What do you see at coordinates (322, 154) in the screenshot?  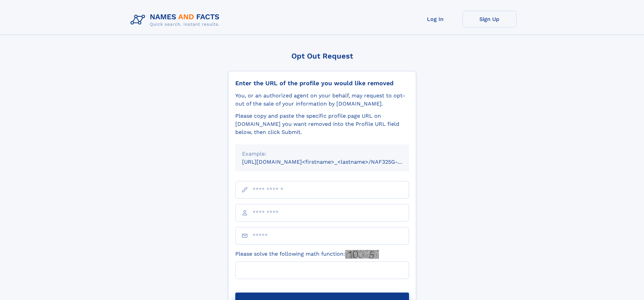 I see `div: Example:` at bounding box center [322, 154].